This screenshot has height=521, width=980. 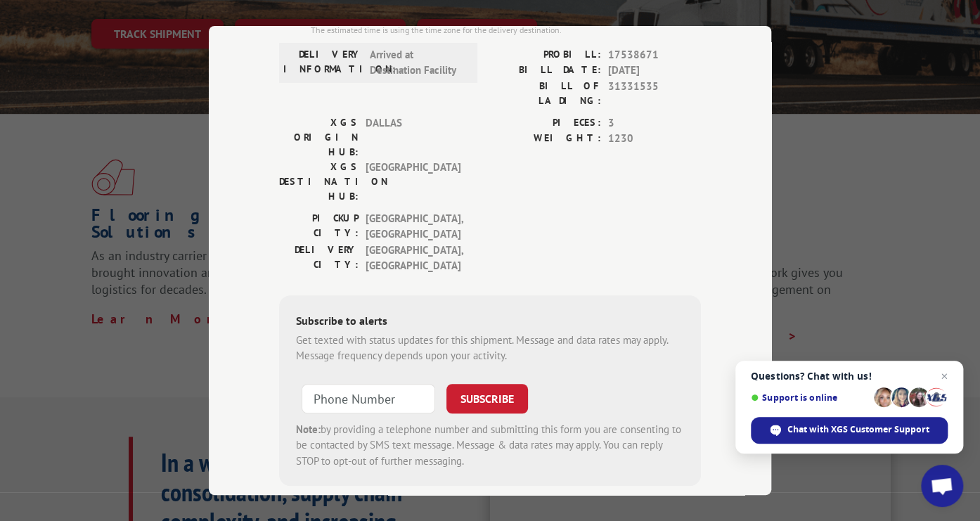 What do you see at coordinates (545, 55) in the screenshot?
I see `label: PROBILL:` at bounding box center [545, 55].